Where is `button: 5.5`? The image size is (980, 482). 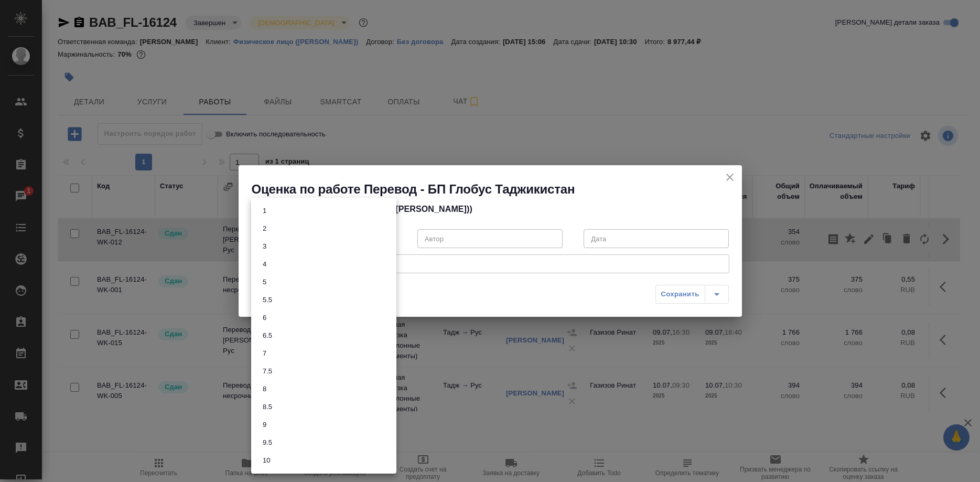
button: 5.5 is located at coordinates (267, 300).